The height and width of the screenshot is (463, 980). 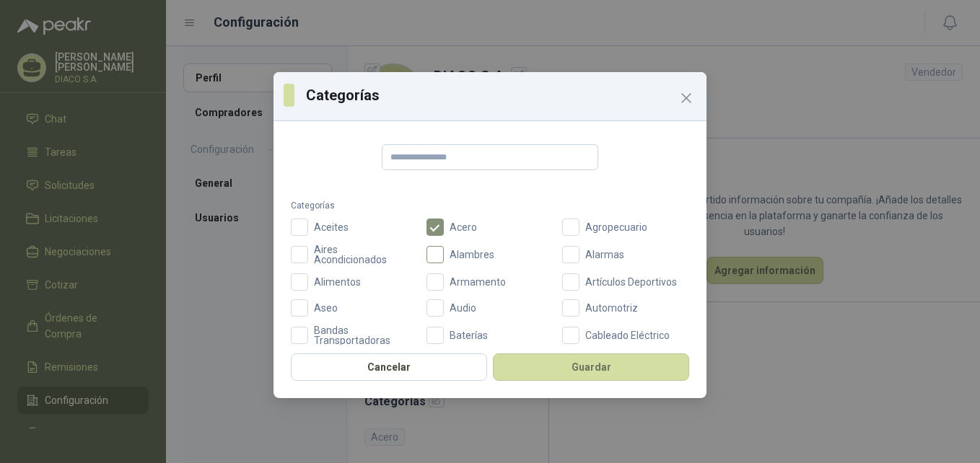 I want to click on span: Alimentos, so click(x=337, y=282).